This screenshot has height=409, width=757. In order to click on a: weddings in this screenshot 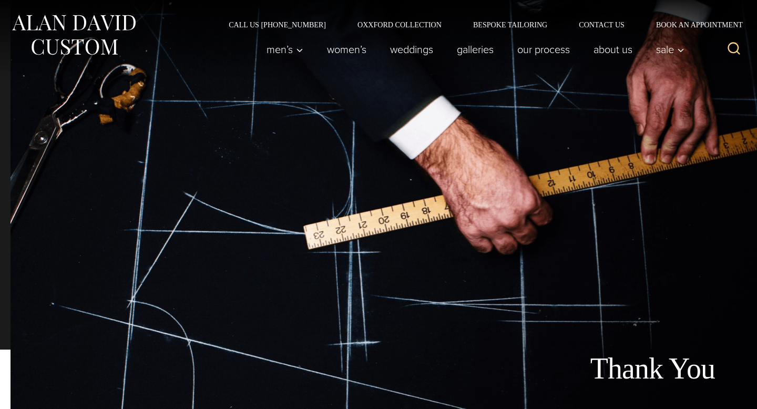, I will do `click(412, 49)`.